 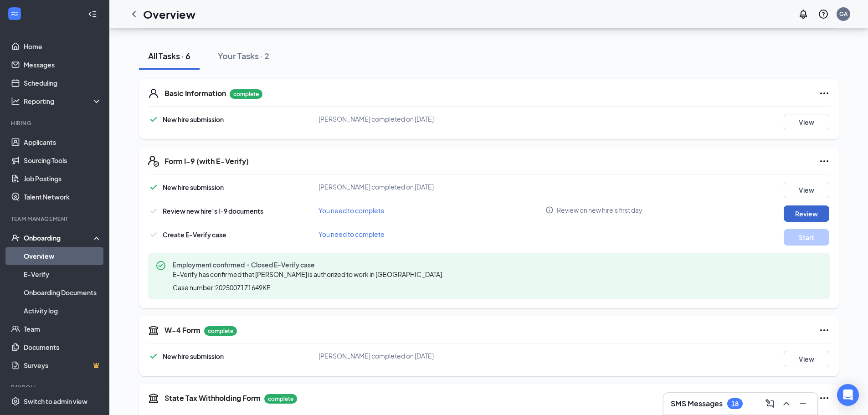 What do you see at coordinates (63, 347) in the screenshot?
I see `a: Documents` at bounding box center [63, 347].